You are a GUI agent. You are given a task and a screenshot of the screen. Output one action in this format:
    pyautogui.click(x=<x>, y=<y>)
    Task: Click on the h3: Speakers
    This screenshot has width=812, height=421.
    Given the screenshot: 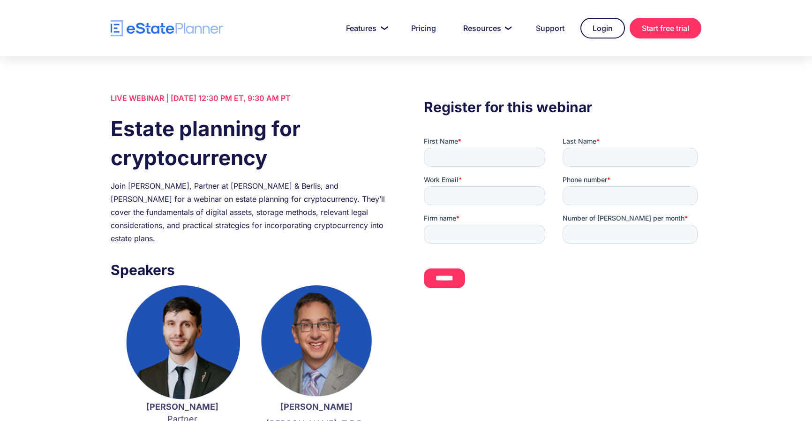 What is the action you would take?
    pyautogui.click(x=249, y=270)
    